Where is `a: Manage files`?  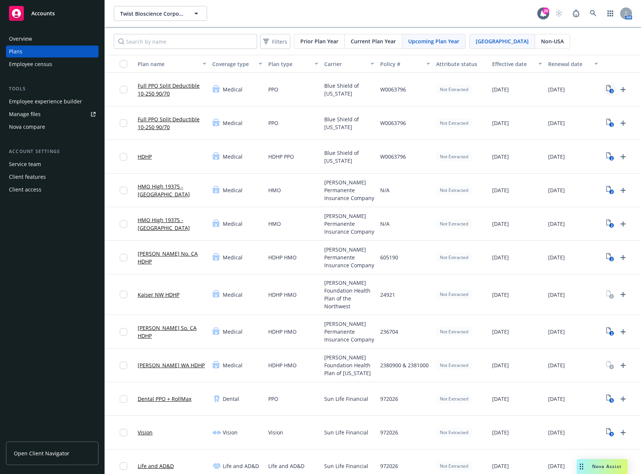
a: Manage files is located at coordinates (52, 114).